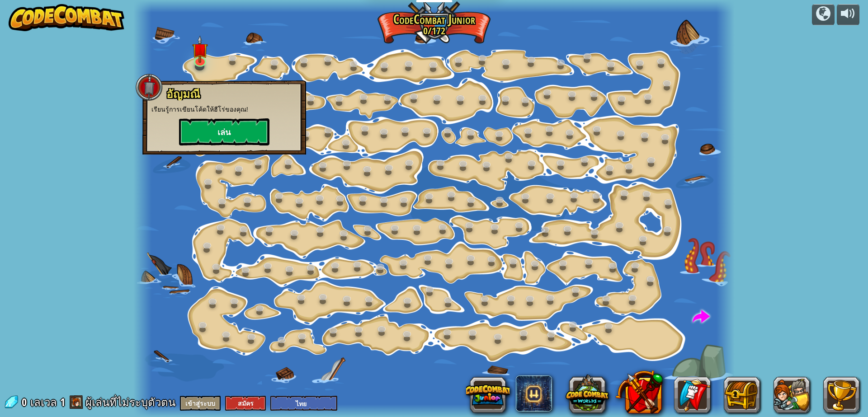 The width and height of the screenshot is (868, 417). What do you see at coordinates (67, 18) in the screenshot?
I see `img: CodeCombat - Learn how to code by playing a game` at bounding box center [67, 18].